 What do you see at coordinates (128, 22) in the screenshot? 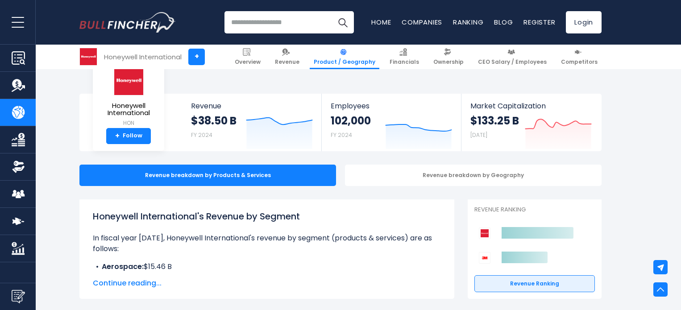
I see `img: Bullfincher logo` at bounding box center [128, 22].